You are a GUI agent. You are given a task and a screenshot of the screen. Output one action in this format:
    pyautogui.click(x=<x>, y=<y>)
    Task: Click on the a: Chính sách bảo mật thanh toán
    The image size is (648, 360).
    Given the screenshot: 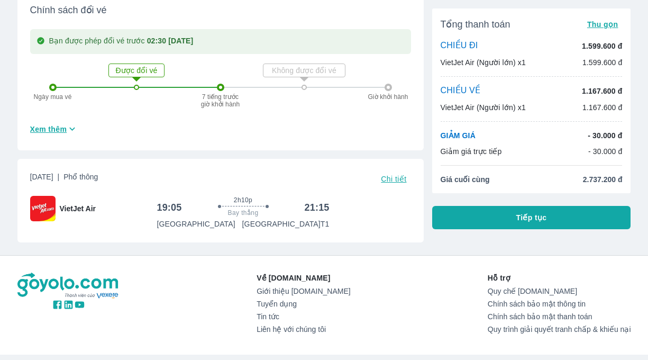 What is the action you would take?
    pyautogui.click(x=559, y=316)
    